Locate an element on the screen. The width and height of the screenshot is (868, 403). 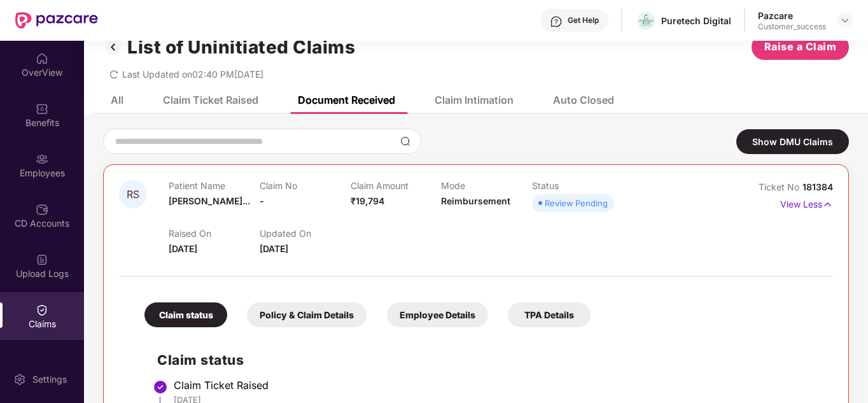
span: redo is located at coordinates (114, 74).